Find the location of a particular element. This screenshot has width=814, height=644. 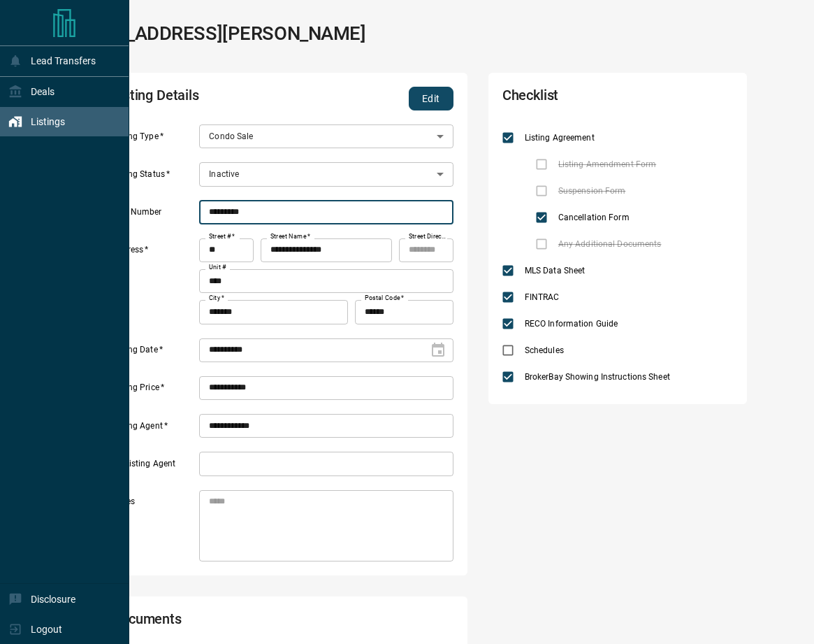

span: Any Additional Documents is located at coordinates (610, 244).